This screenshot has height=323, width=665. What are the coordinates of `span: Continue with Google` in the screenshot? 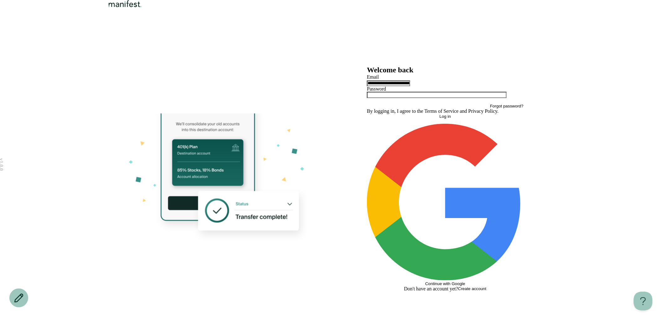 It's located at (445, 283).